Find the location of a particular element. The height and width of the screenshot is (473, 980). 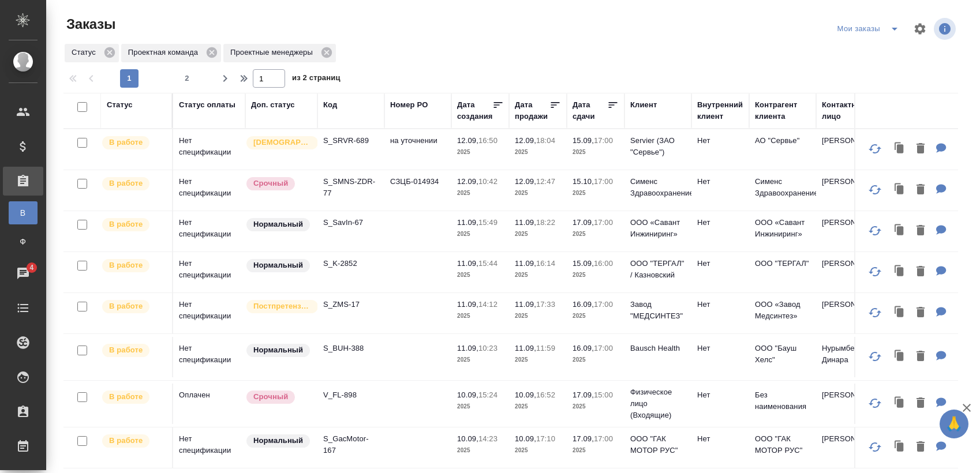

p: 12:47 is located at coordinates (545, 181).